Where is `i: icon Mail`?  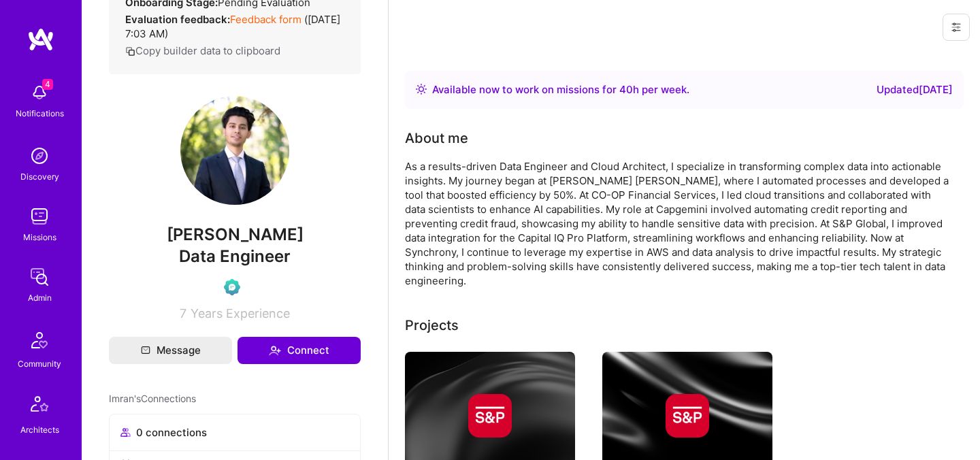
i: icon Mail is located at coordinates (145, 350).